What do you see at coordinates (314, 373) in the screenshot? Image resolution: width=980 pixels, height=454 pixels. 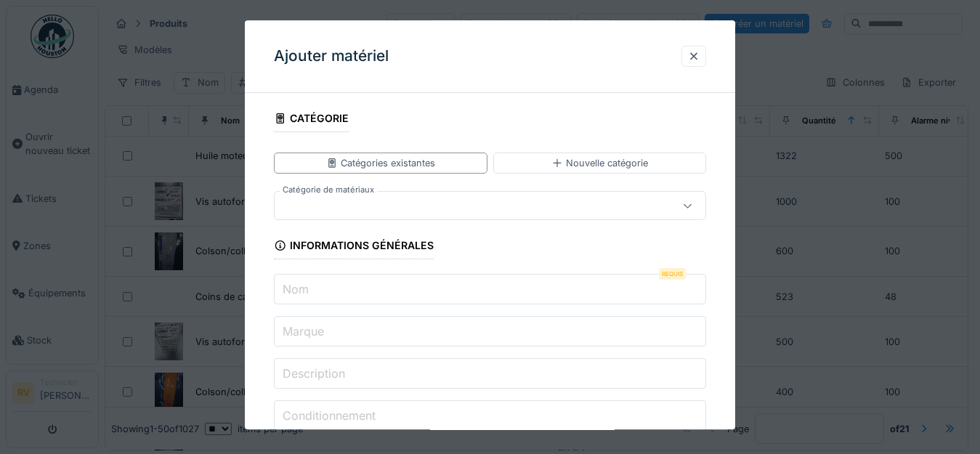 I see `label: Description` at bounding box center [314, 373].